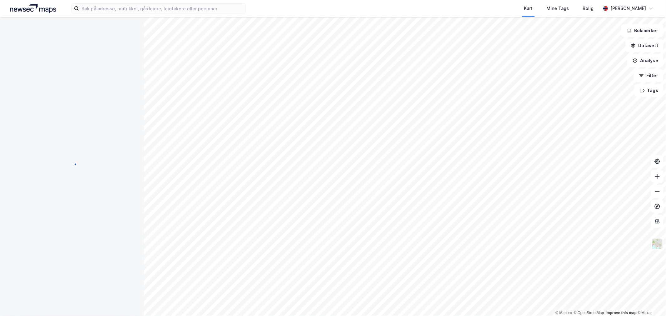 The width and height of the screenshot is (666, 316). What do you see at coordinates (643, 31) in the screenshot?
I see `button: Bokmerker` at bounding box center [643, 31].